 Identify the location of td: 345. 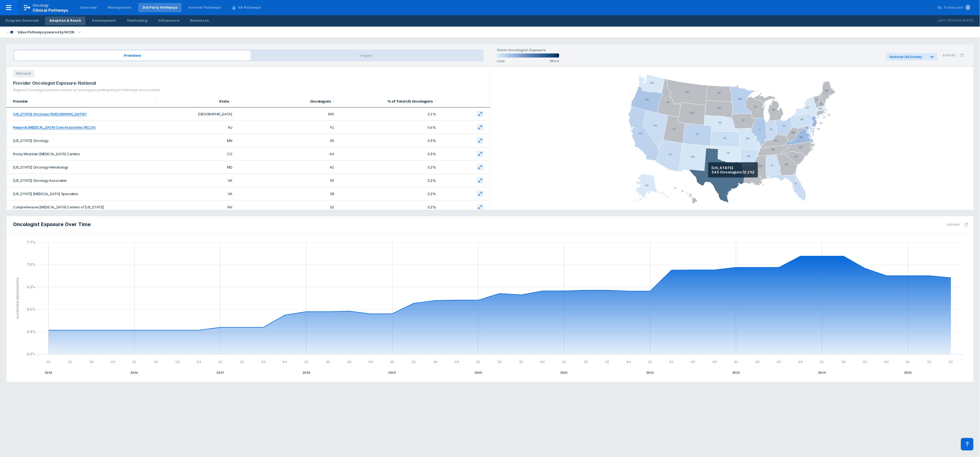
(287, 114).